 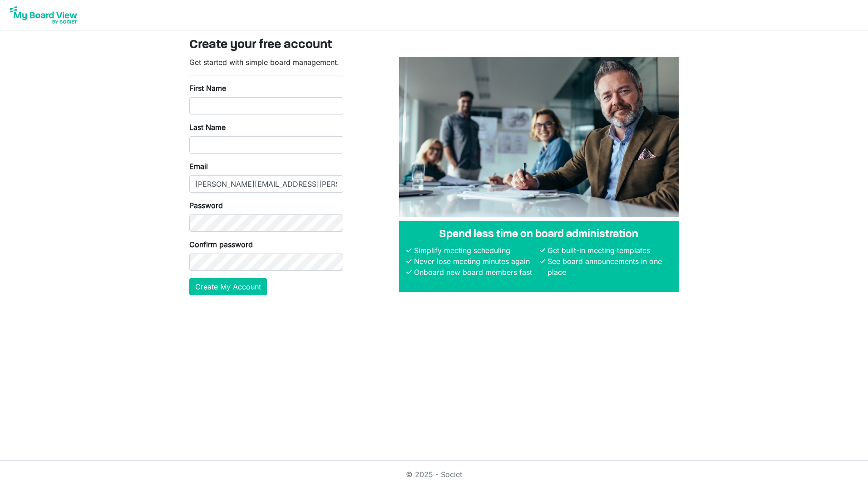 I want to click on li: Get built-in meeting templates, so click(x=609, y=251).